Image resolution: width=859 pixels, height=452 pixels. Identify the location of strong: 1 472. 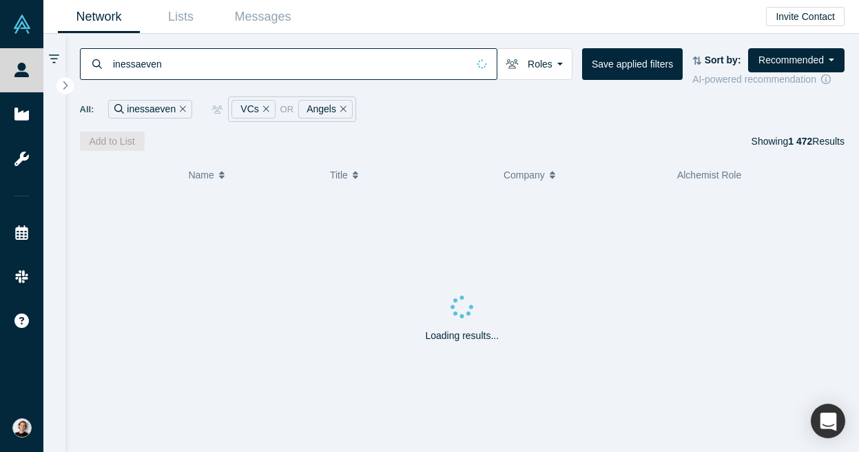
(799, 141).